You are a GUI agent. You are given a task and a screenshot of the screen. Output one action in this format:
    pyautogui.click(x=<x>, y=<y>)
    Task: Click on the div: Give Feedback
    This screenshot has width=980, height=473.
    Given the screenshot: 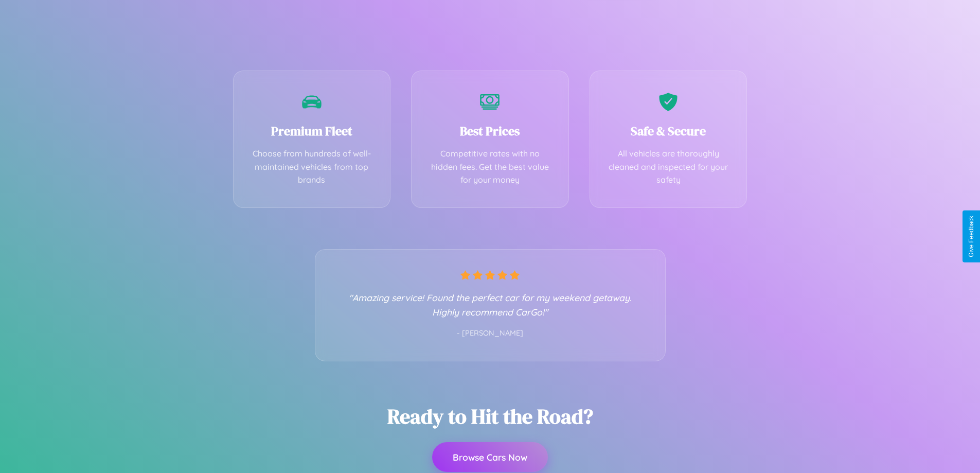 What is the action you would take?
    pyautogui.click(x=971, y=236)
    